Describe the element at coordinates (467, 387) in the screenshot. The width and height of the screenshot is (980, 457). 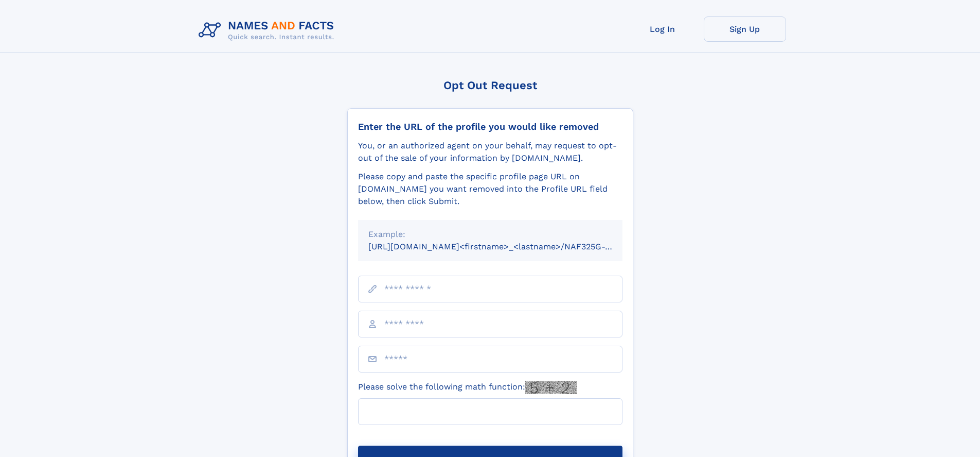
I see `label: Please solve the following math function:` at that location.